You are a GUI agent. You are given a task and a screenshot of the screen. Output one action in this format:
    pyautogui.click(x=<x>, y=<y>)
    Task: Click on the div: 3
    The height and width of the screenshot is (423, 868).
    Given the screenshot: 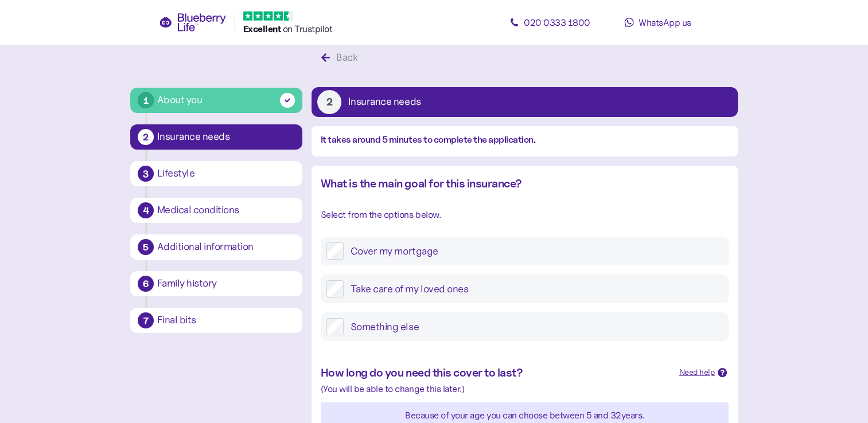 What is the action you would take?
    pyautogui.click(x=146, y=173)
    